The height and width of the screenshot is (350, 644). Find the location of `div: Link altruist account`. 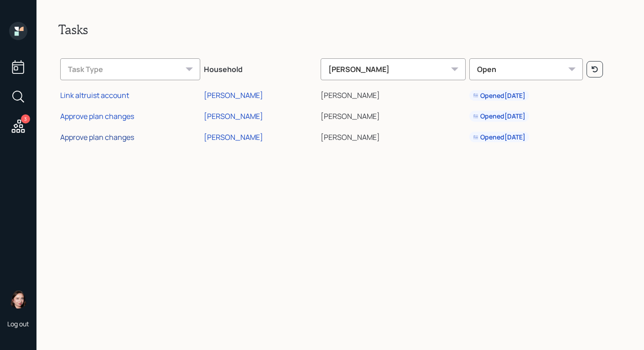

div: Link altruist account is located at coordinates (94, 95).